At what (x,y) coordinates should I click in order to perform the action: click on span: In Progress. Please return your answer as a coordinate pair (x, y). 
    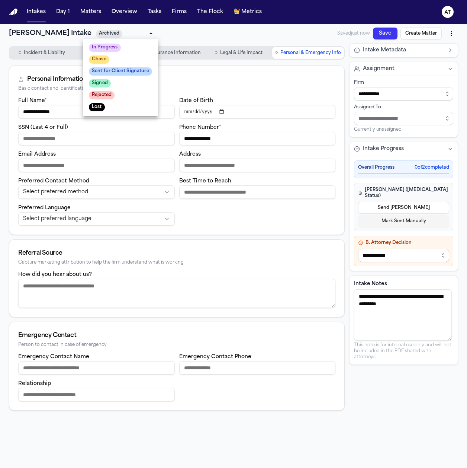
    Looking at the image, I should click on (105, 48).